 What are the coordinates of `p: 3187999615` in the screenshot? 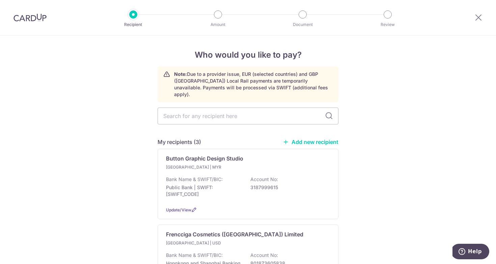 It's located at (288, 188).